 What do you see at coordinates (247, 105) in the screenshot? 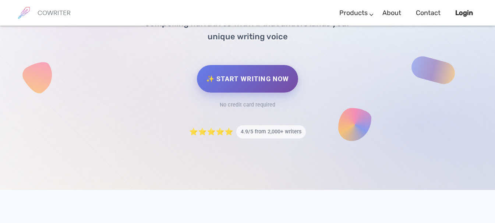
I see `div: No credit card required` at bounding box center [247, 105].